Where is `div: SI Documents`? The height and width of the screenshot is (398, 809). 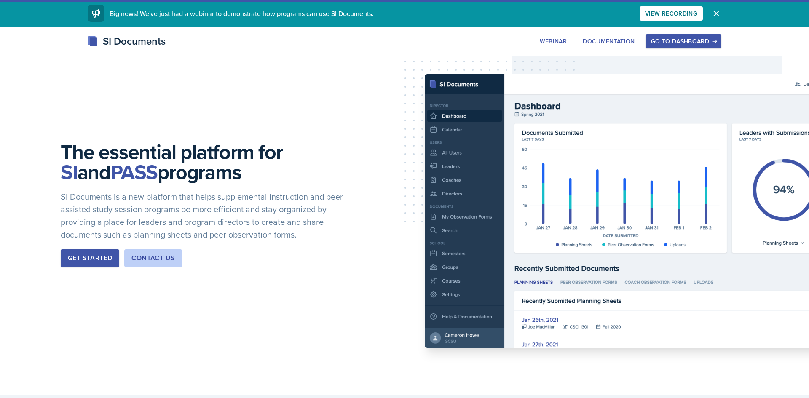 div: SI Documents is located at coordinates (126, 41).